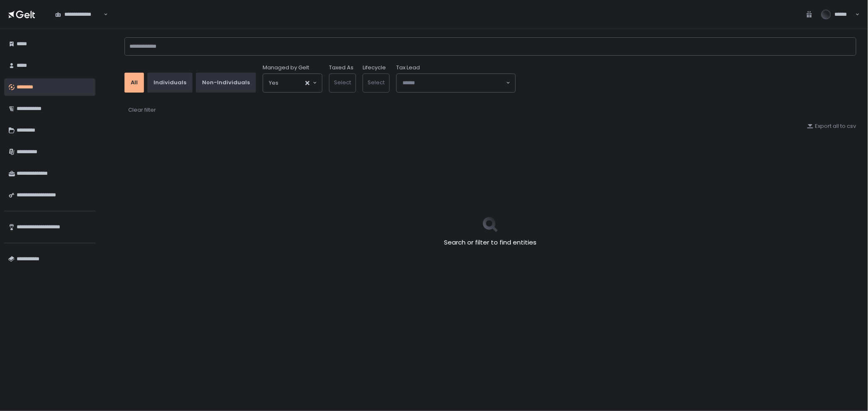 The image size is (868, 411). Describe the element at coordinates (831, 126) in the screenshot. I see `button: Export all to csv` at that location.